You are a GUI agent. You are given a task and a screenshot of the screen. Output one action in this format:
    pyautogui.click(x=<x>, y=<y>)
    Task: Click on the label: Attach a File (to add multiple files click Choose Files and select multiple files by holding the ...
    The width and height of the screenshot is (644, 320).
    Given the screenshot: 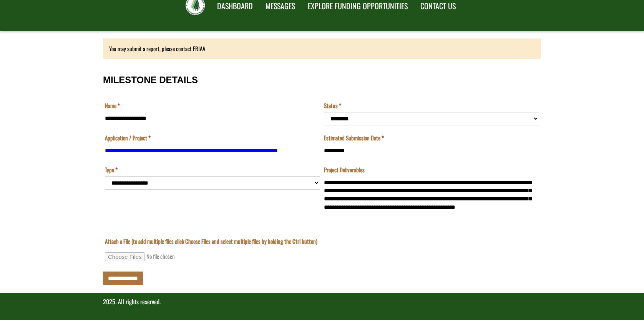 What is the action you would take?
    pyautogui.click(x=211, y=241)
    